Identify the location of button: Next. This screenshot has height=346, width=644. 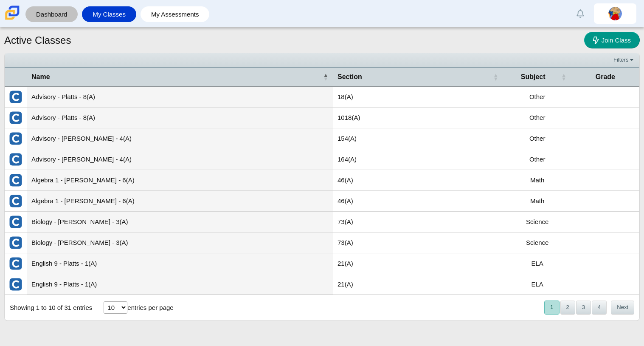
(622, 307).